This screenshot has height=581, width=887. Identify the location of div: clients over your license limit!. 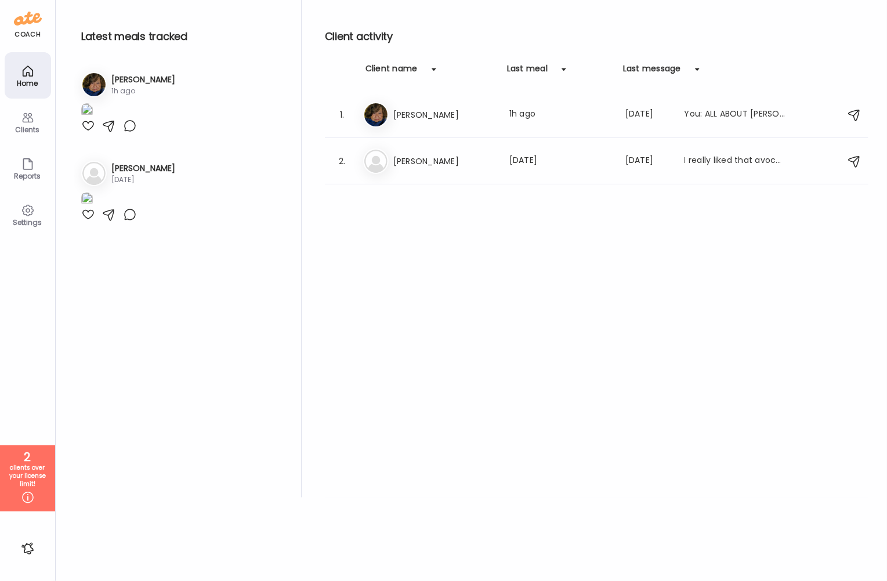
(27, 476).